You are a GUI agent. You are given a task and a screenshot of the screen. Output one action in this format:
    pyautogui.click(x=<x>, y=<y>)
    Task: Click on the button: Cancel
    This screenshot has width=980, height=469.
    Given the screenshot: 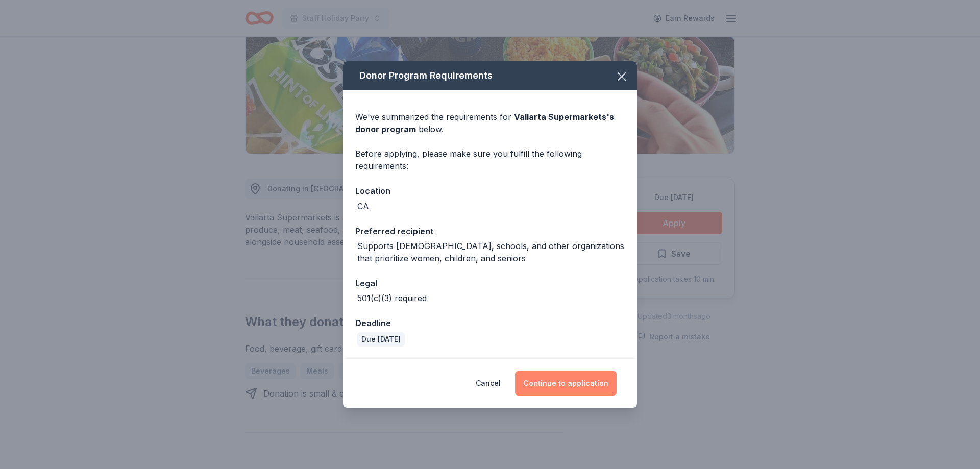 What is the action you would take?
    pyautogui.click(x=488, y=383)
    